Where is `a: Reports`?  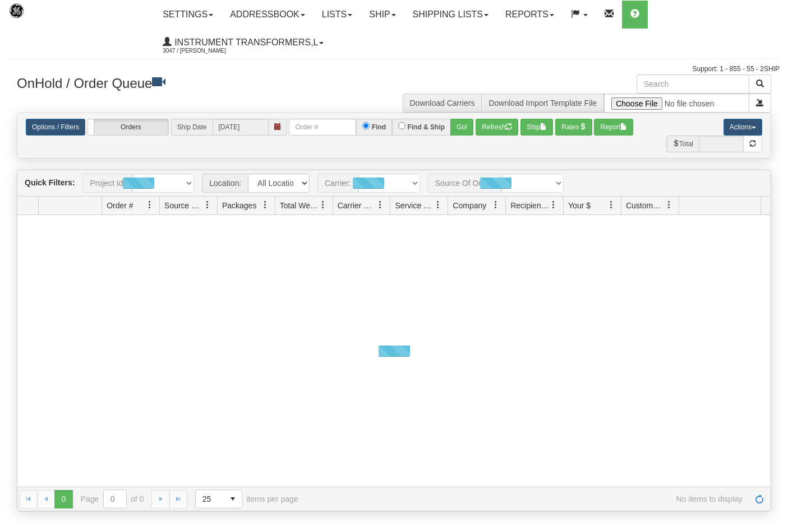
a: Reports is located at coordinates (529, 15).